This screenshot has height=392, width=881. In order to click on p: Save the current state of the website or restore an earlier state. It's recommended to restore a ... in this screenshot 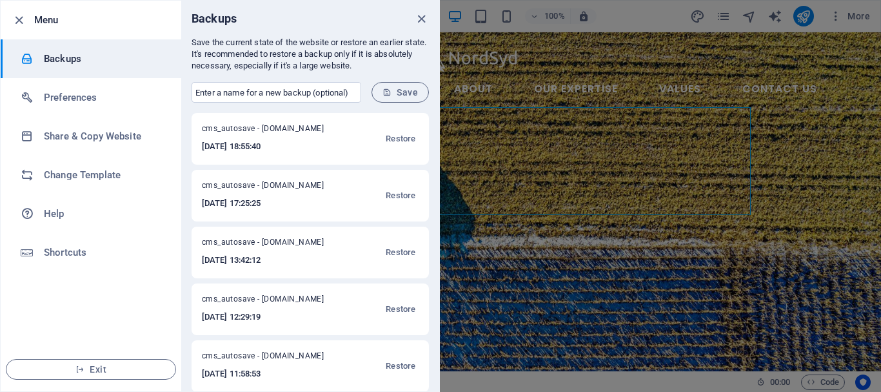, I will do `click(310, 54)`.